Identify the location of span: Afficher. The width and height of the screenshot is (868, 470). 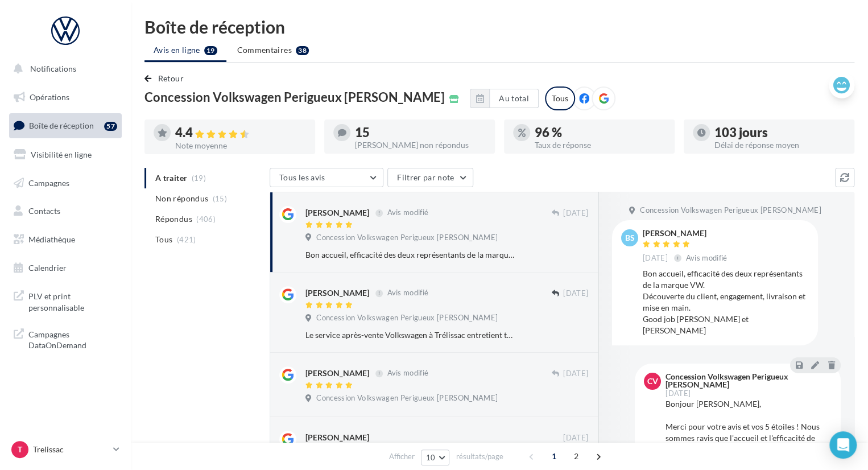
(401, 456).